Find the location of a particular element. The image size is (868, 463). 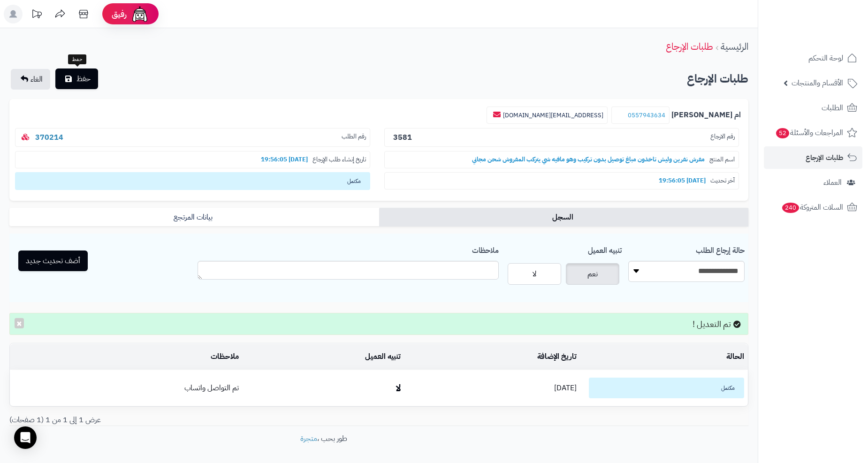

div: عرض 1 إلى 1 من 1 (1 صفحات) is located at coordinates (191, 419).